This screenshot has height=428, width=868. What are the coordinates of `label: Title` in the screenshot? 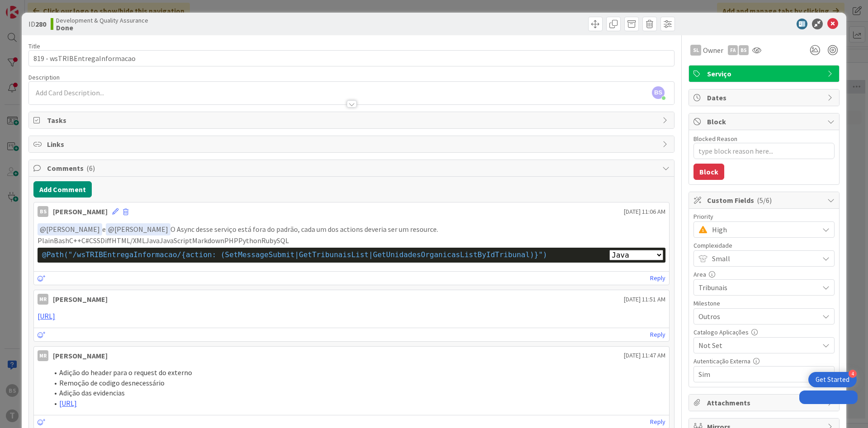 It's located at (34, 46).